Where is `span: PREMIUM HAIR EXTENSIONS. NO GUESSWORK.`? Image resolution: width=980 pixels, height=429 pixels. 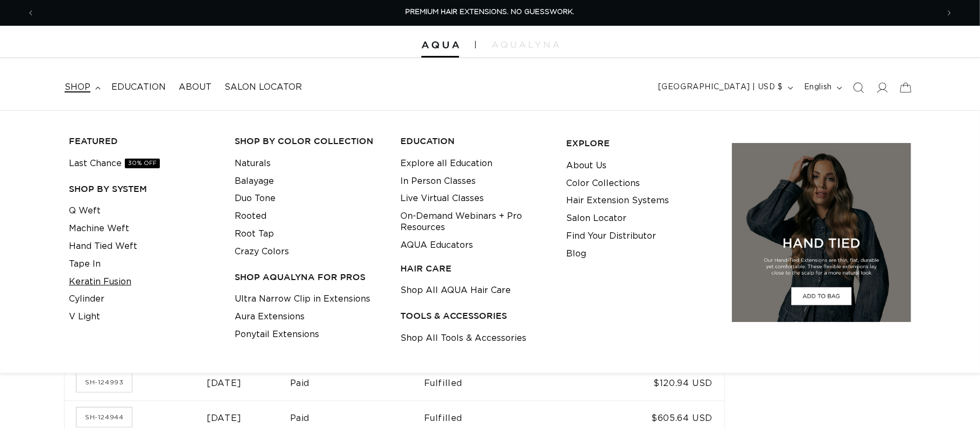
span: PREMIUM HAIR EXTENSIONS. NO GUESSWORK. is located at coordinates (490, 12).